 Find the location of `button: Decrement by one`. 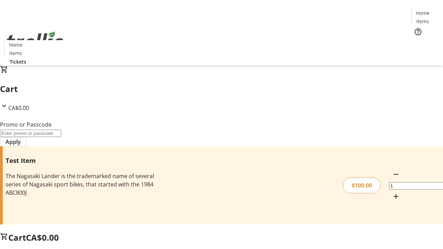

button: Decrement by one is located at coordinates (396, 174).